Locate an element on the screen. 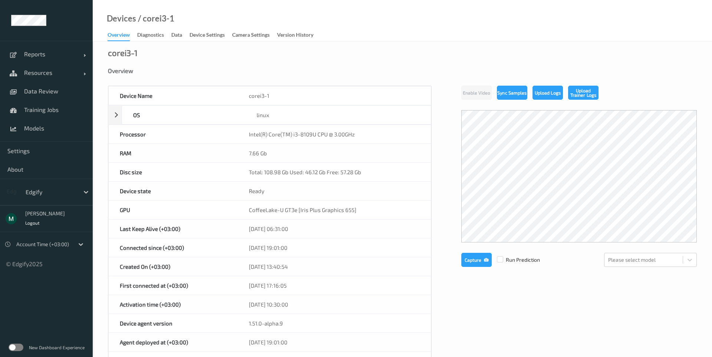 The image size is (712, 357). div: Device state is located at coordinates (173, 191).